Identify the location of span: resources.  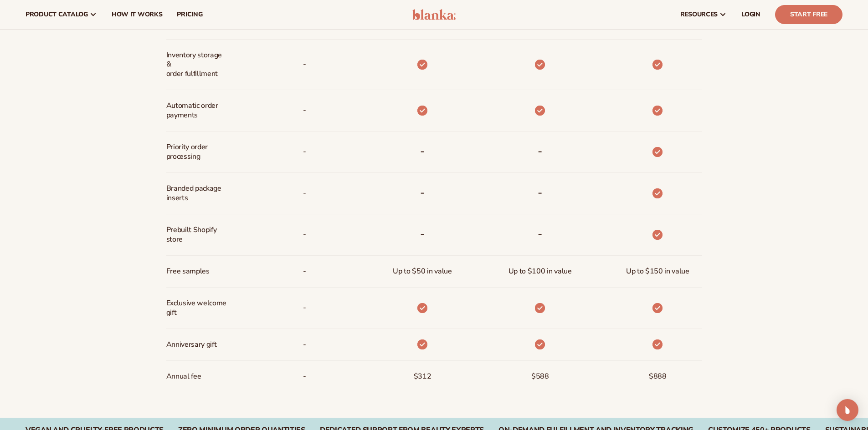
(699, 15).